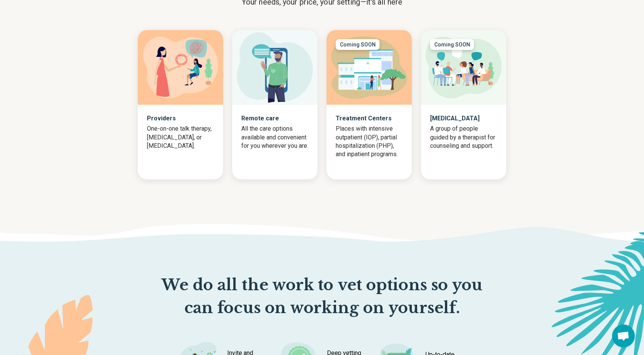 This screenshot has height=355, width=644. I want to click on p: All the care options available and convenient for you wherever you are., so click(275, 137).